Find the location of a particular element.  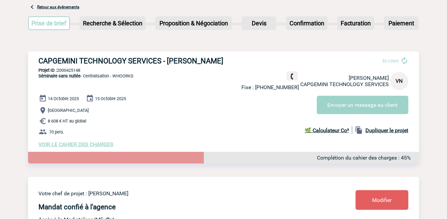

span: 70 pers. is located at coordinates (57, 132).